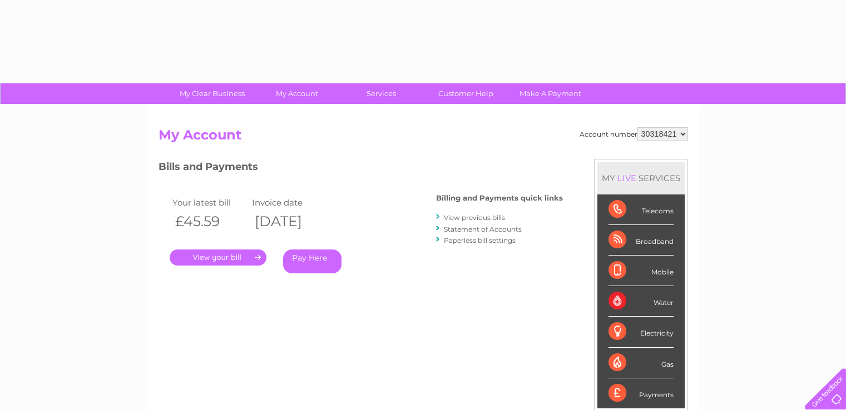 The image size is (846, 410). Describe the element at coordinates (210, 202) in the screenshot. I see `td: Your latest bill` at that location.